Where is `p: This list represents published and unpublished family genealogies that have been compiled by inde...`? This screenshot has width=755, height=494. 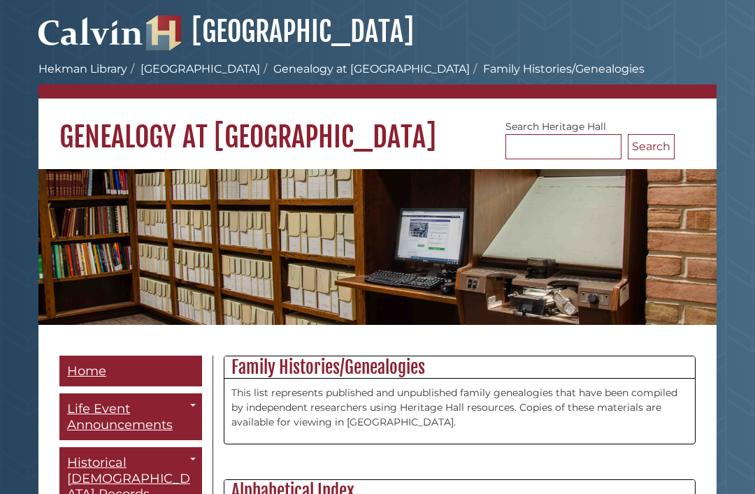
p: This list represents published and unpublished family genealogies that have been compiled by inde... is located at coordinates (459, 408).